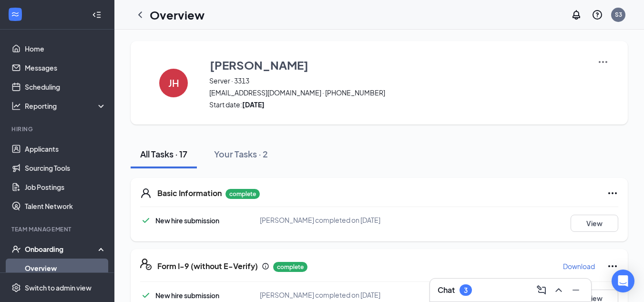 The image size is (644, 302). What do you see at coordinates (163, 154) in the screenshot?
I see `div: All Tasks · 17` at bounding box center [163, 154].